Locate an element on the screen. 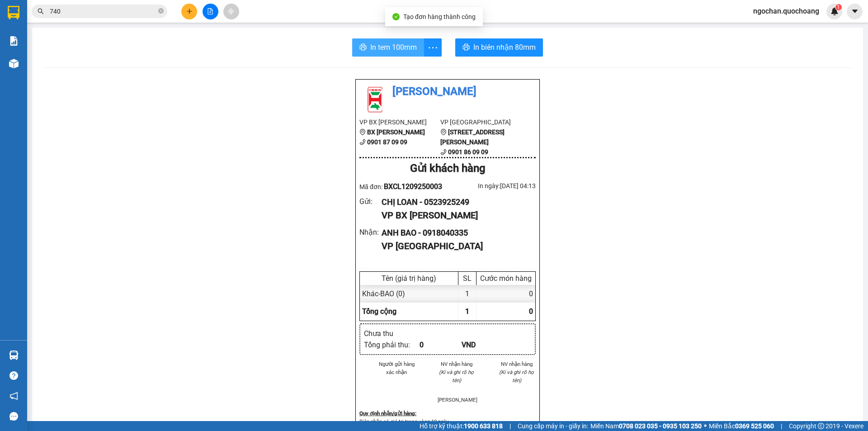 The width and height of the screenshot is (868, 431). span: check-circle is located at coordinates (396, 16).